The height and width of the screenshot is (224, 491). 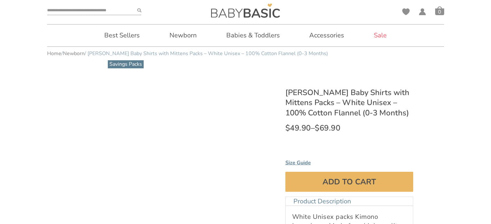 I want to click on a: Cart0, so click(x=440, y=11).